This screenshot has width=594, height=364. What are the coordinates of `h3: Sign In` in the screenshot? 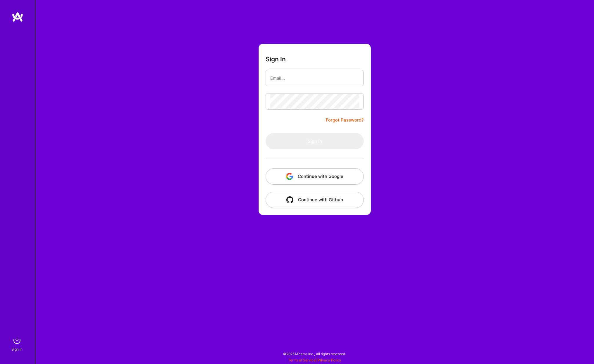 It's located at (275, 59).